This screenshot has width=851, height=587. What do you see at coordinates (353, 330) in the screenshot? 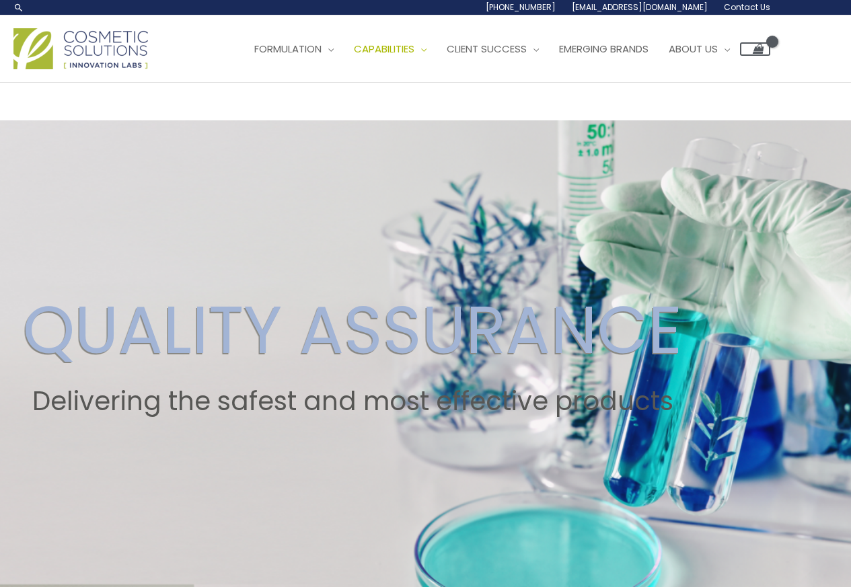
I see `h2: QUALITY ASSURANCE` at bounding box center [353, 330].